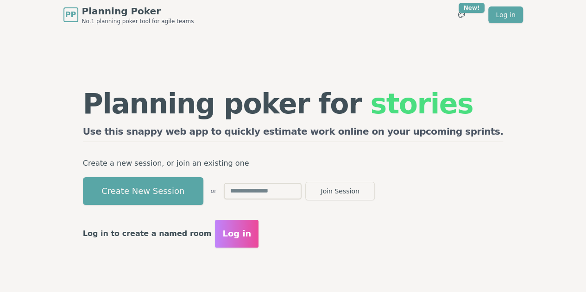 This screenshot has width=586, height=292. I want to click on button: Join Session, so click(340, 191).